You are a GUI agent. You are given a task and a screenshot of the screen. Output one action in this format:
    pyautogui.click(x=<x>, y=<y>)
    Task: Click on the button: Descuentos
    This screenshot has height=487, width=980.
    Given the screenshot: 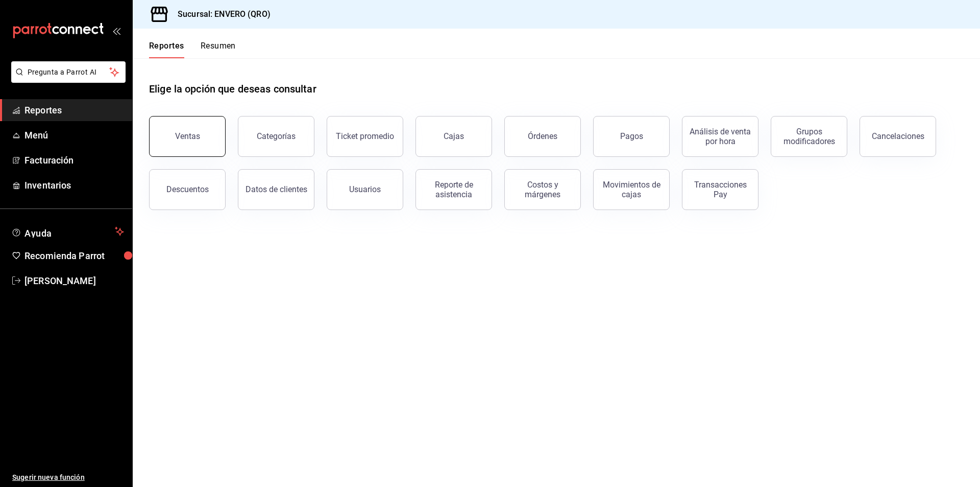 What is the action you would take?
    pyautogui.click(x=187, y=189)
    